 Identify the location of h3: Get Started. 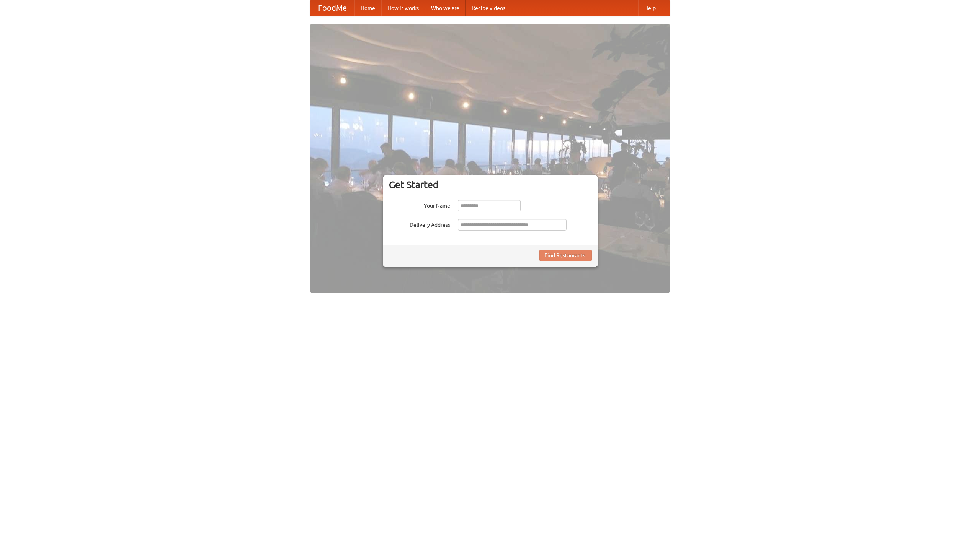
(490, 185).